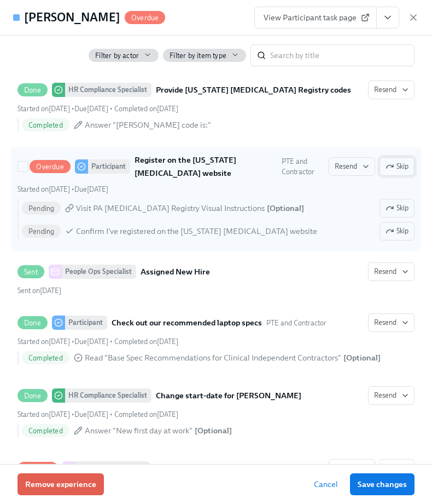 This screenshot has height=504, width=432. Describe the element at coordinates (383, 484) in the screenshot. I see `button: Save changes` at that location.